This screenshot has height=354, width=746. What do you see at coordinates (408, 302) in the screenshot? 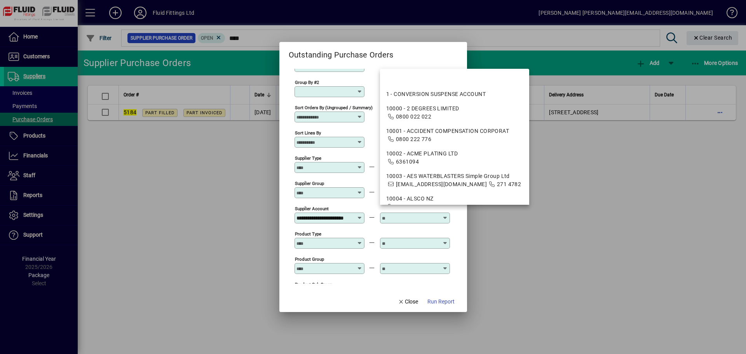
I see `button: Close` at bounding box center [408, 302].